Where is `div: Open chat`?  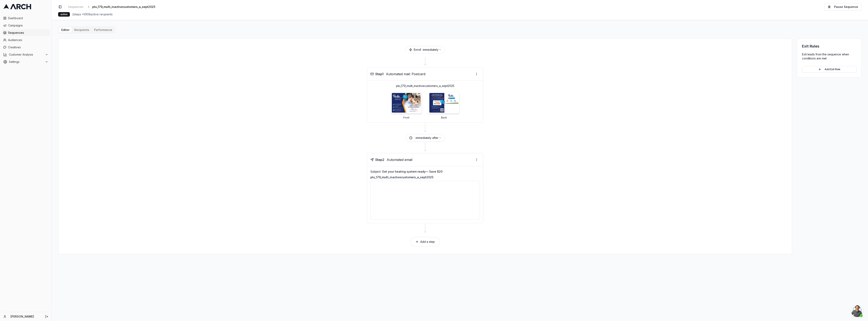
div: Open chat is located at coordinates (857, 311).